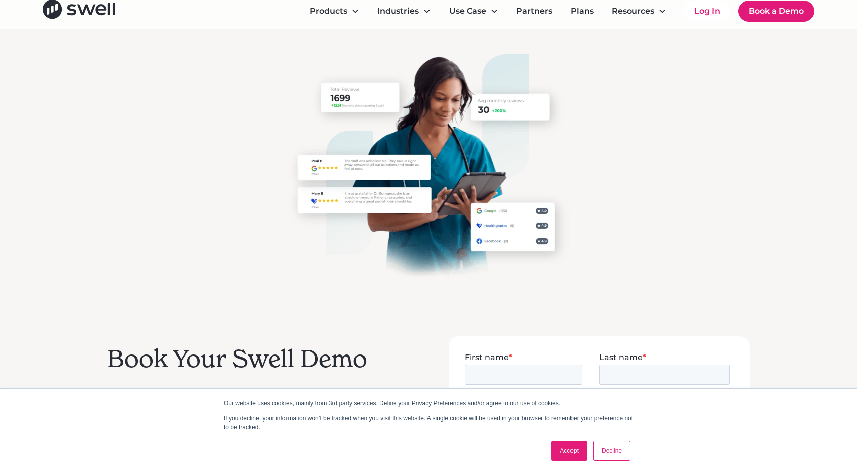 Image resolution: width=857 pixels, height=474 pixels. I want to click on a: Privacy Policy, so click(50, 182).